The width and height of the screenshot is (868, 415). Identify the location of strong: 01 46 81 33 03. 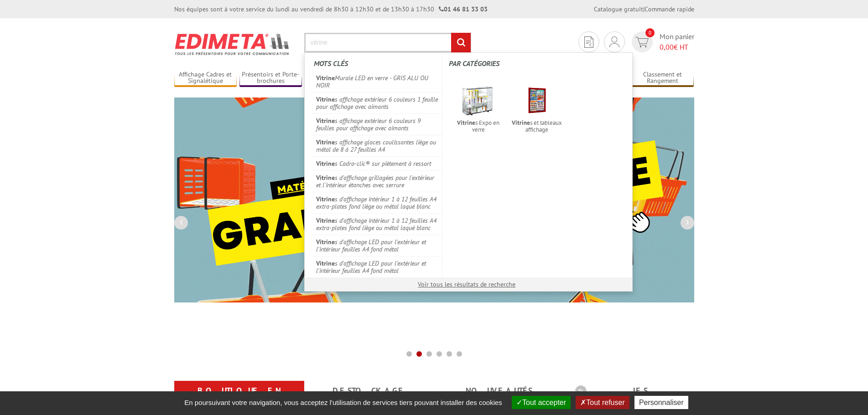
(463, 9).